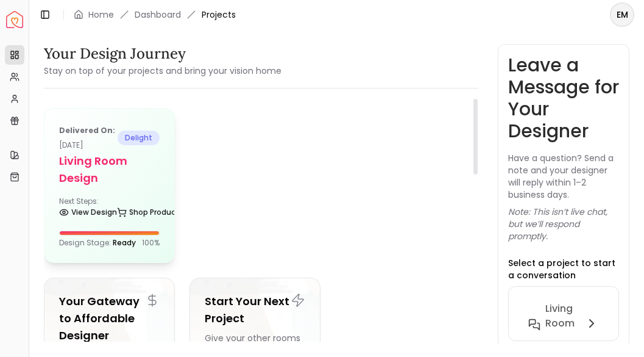 This screenshot has width=644, height=357. Describe the element at coordinates (98, 243) in the screenshot. I see `p: Design Stage:` at that location.